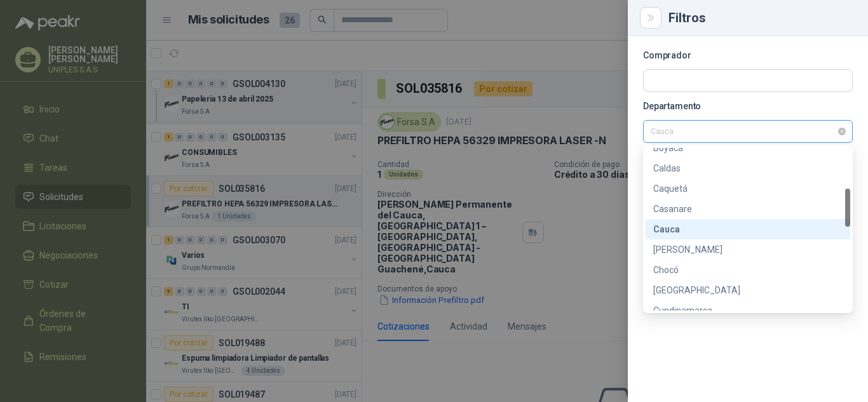 The image size is (868, 402). What do you see at coordinates (748, 55) in the screenshot?
I see `p: Comprador` at bounding box center [748, 55].